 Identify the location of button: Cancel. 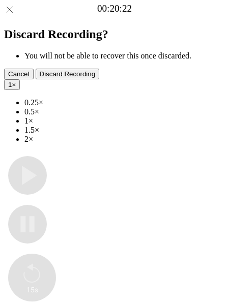
(19, 74).